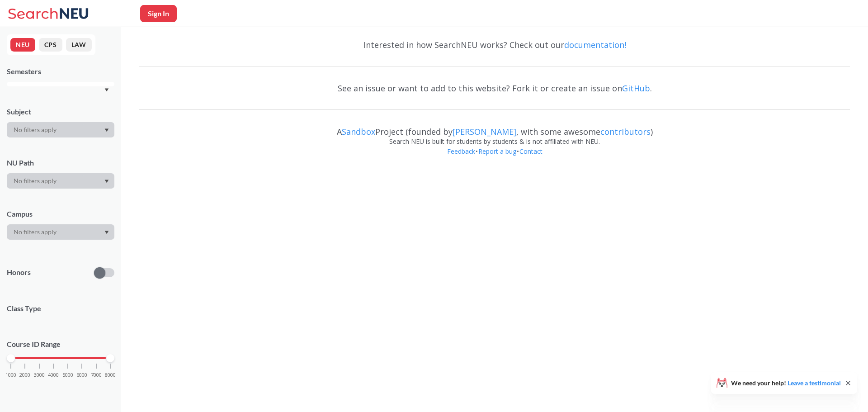 The width and height of the screenshot is (868, 412). Describe the element at coordinates (60, 111) in the screenshot. I see `div: Subject` at that location.